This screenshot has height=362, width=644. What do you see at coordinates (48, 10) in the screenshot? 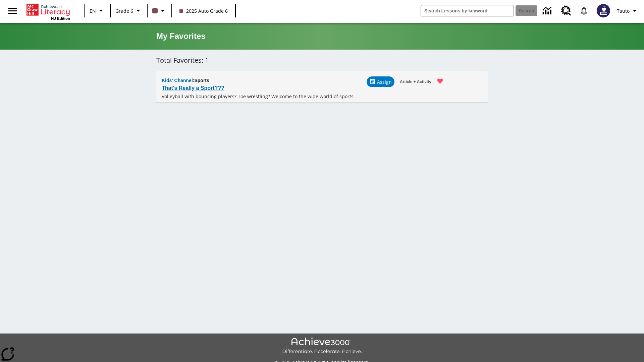
I see `a: Home` at bounding box center [48, 10].